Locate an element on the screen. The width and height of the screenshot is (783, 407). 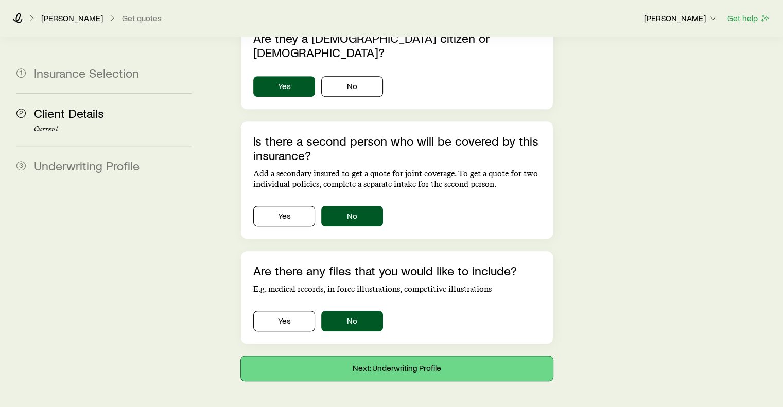
p: Current is located at coordinates (113, 129).